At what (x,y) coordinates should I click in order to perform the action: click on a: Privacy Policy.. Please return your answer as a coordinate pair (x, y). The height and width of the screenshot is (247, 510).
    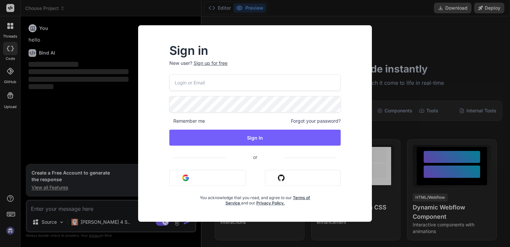
    Looking at the image, I should click on (270, 202).